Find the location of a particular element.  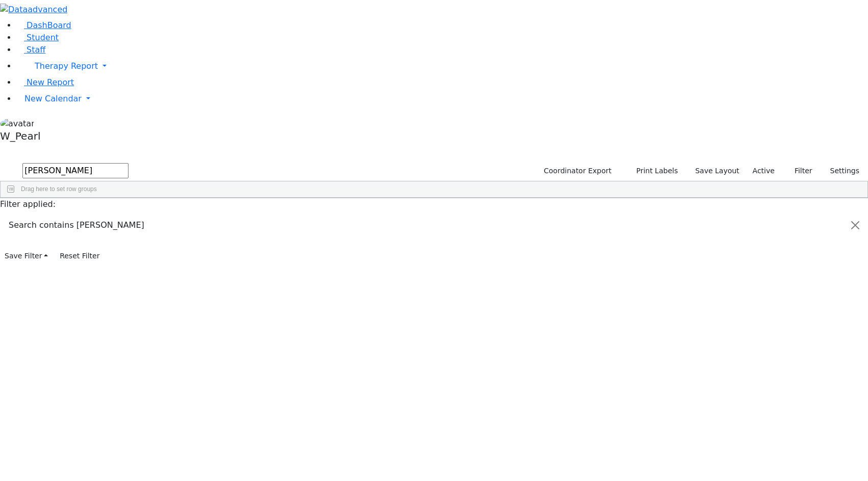

button: Reset Filter is located at coordinates (80, 256).